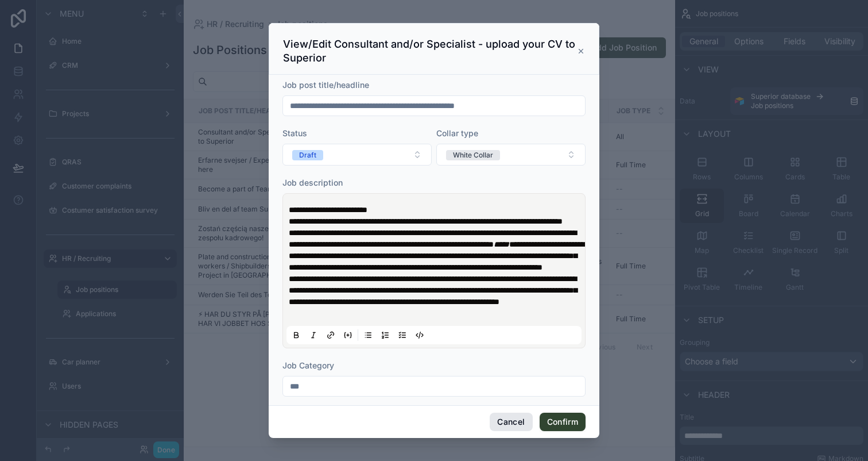 The width and height of the screenshot is (868, 461). What do you see at coordinates (457, 132) in the screenshot?
I see `span: Collar type` at bounding box center [457, 132].